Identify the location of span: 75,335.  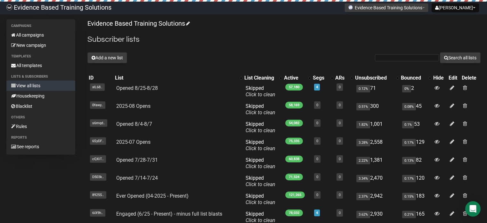
(294, 141).